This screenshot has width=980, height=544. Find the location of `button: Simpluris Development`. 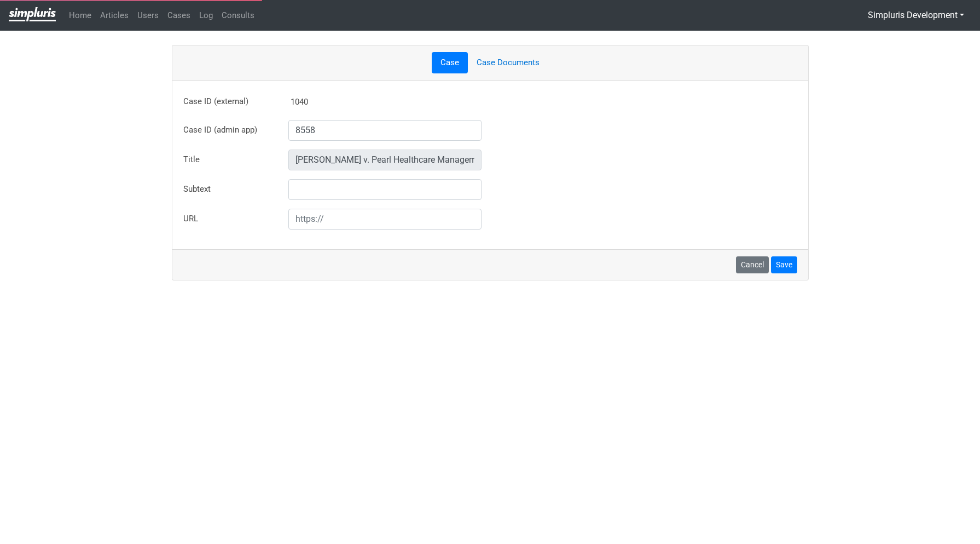

button: Simpluris Development is located at coordinates (916, 15).